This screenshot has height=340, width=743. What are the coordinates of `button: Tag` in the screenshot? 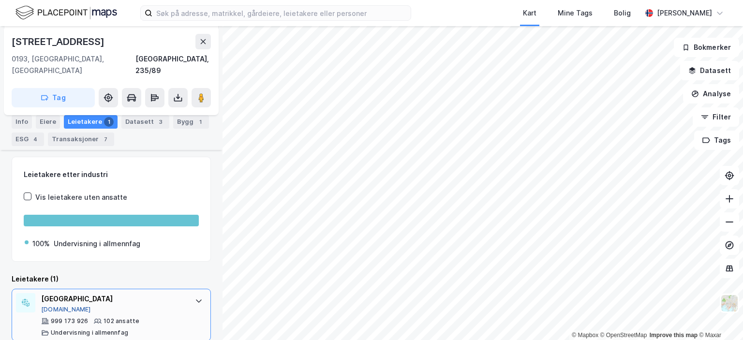 It's located at (53, 98).